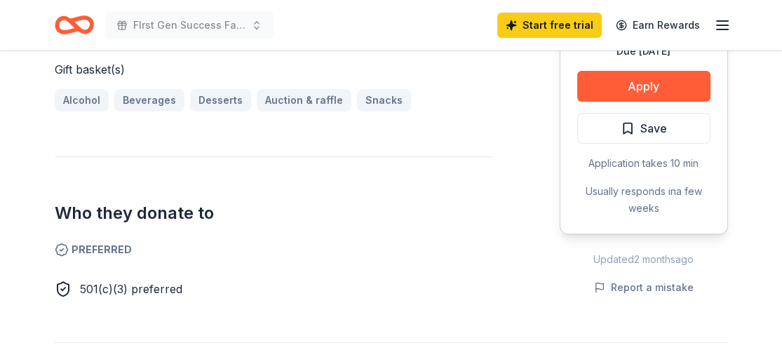  Describe the element at coordinates (304, 100) in the screenshot. I see `a: Auction & raffle` at that location.